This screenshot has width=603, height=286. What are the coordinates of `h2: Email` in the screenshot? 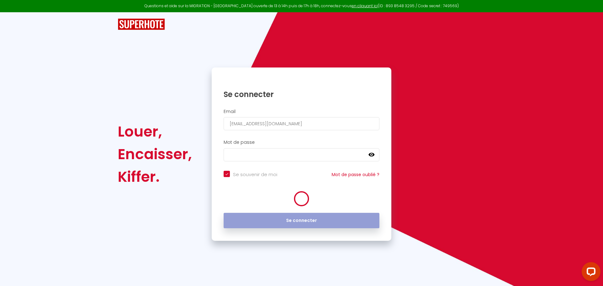 It's located at (302, 112).